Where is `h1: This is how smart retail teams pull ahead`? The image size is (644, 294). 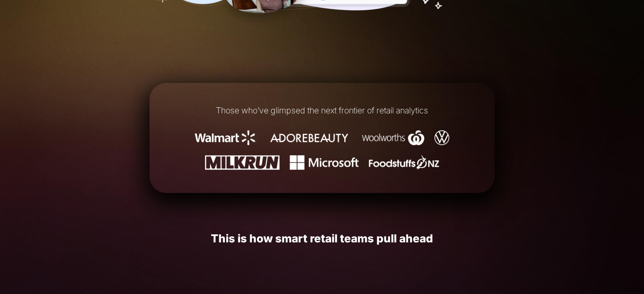
h1: This is how smart retail teams pull ahead is located at coordinates (322, 238).